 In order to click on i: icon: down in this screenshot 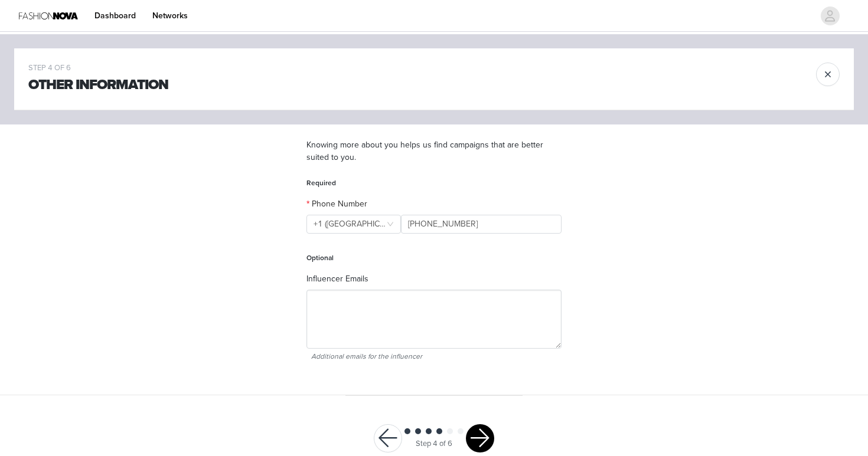, I will do `click(390, 225)`.